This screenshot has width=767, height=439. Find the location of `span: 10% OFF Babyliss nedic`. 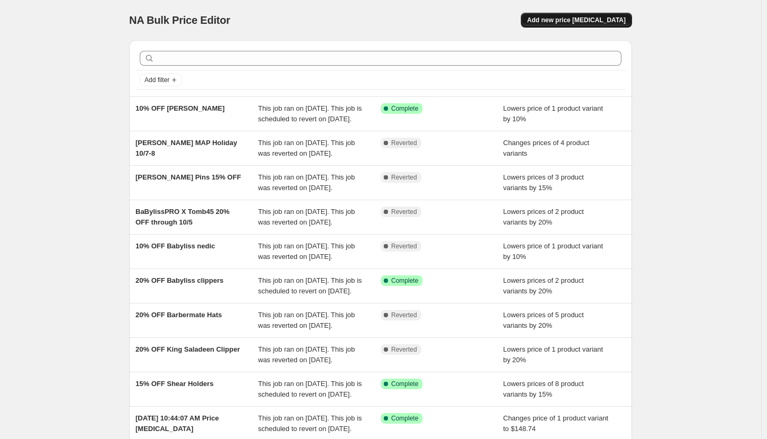

span: 10% OFF Babyliss nedic is located at coordinates (175, 246).